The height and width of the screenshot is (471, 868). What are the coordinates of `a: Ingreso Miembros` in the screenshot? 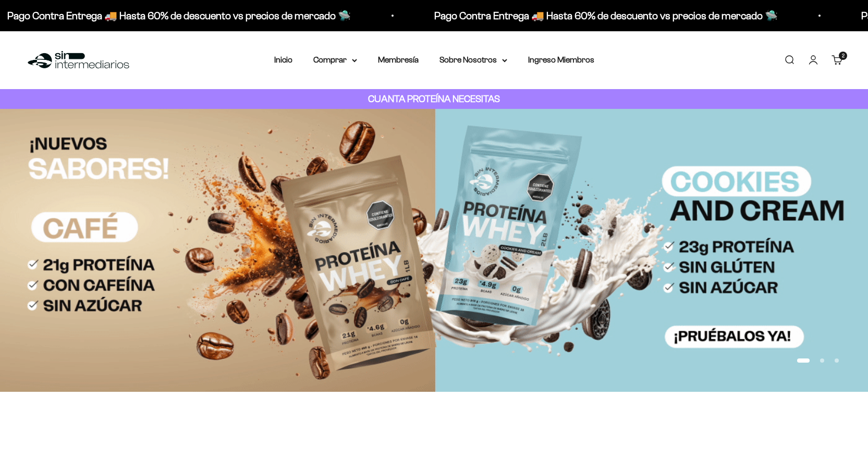 It's located at (561, 59).